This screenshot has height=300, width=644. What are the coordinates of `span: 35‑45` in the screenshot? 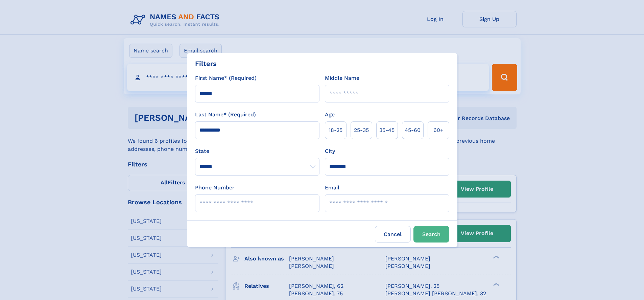 It's located at (386, 130).